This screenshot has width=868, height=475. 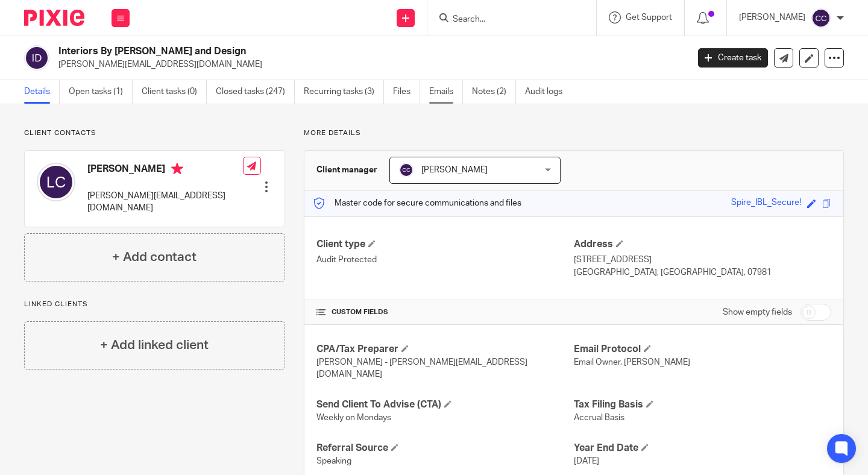 I want to click on h4: CPA/Tax Preparer, so click(x=444, y=349).